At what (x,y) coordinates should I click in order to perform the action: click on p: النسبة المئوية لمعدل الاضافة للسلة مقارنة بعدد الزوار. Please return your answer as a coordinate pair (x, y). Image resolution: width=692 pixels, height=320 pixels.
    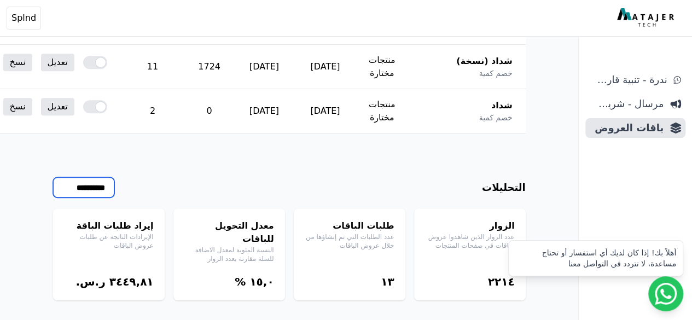
    Looking at the image, I should click on (229, 254).